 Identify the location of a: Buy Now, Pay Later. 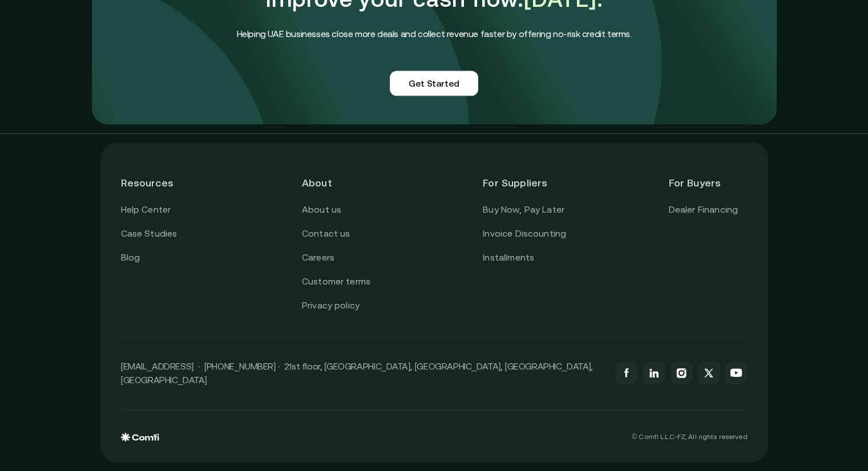
(523, 210).